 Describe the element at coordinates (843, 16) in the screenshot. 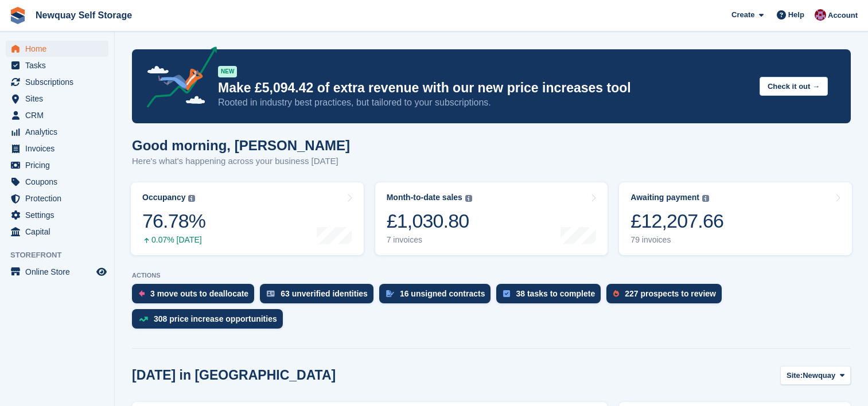

I see `span: Account` at that location.